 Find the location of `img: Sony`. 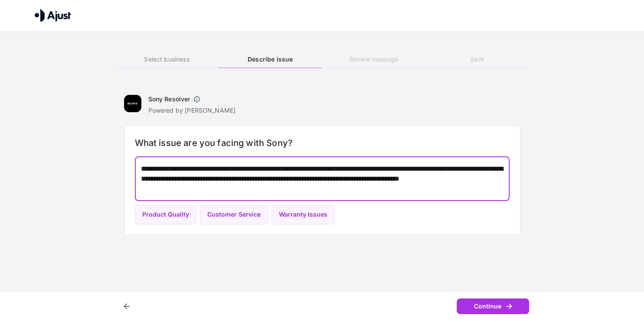

img: Sony is located at coordinates (132, 103).